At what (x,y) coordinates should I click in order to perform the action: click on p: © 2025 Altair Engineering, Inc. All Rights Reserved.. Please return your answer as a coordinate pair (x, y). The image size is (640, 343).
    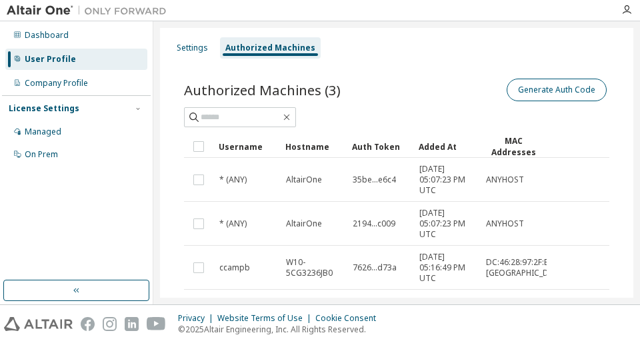
    Looking at the image, I should click on (281, 329).